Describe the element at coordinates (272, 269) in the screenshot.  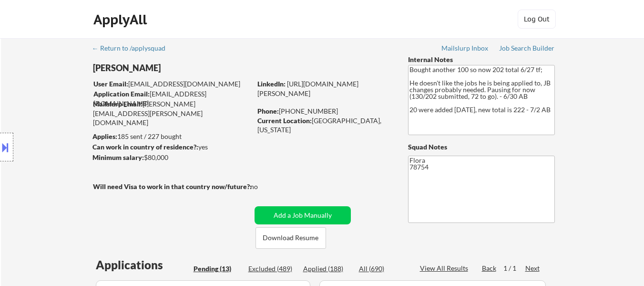
I see `div: Excluded (489)` at that location.